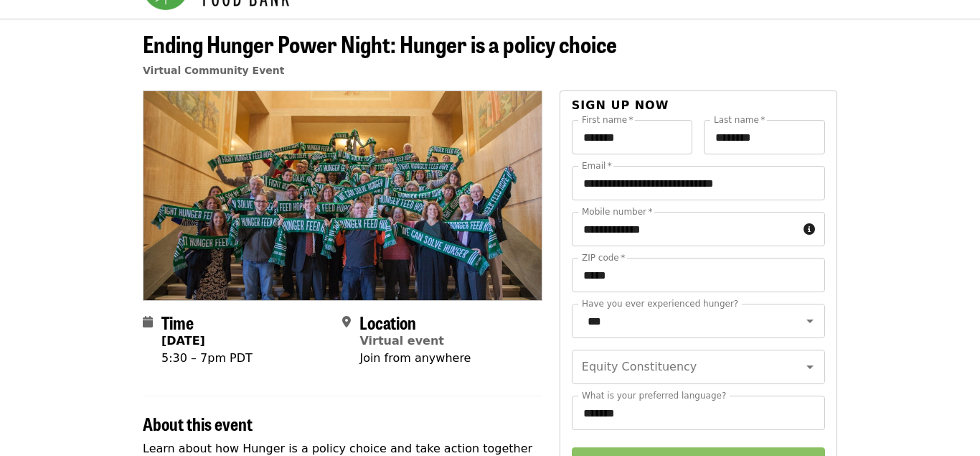 This screenshot has width=980, height=456. I want to click on a: Virtual Community Event, so click(213, 70).